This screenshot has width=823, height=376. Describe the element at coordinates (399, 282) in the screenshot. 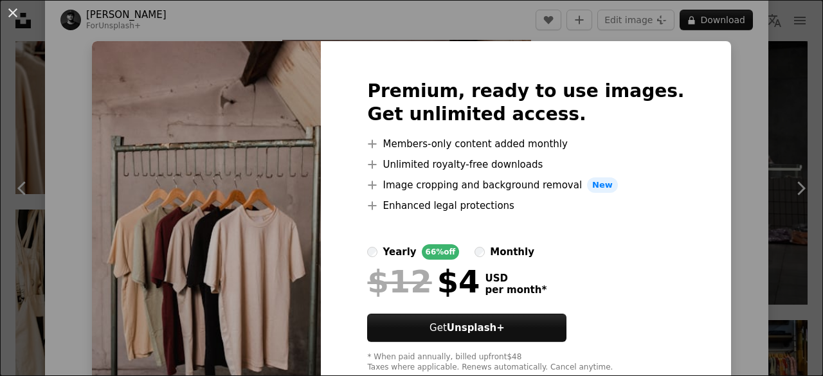

I see `span: $12` at that location.